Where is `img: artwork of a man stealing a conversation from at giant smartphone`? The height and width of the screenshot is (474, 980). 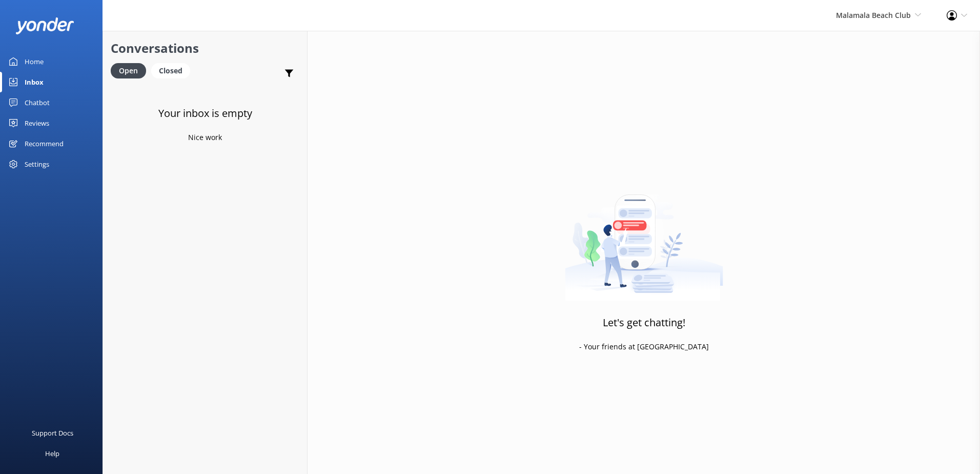
img: artwork of a man stealing a conversation from at giant smartphone is located at coordinates (643, 237).